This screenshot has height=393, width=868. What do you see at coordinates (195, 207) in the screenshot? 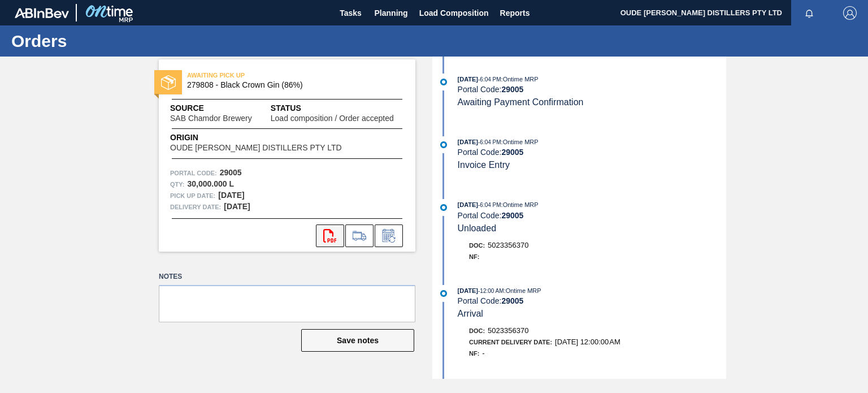
I see `span: Delivery Date:` at bounding box center [195, 207].